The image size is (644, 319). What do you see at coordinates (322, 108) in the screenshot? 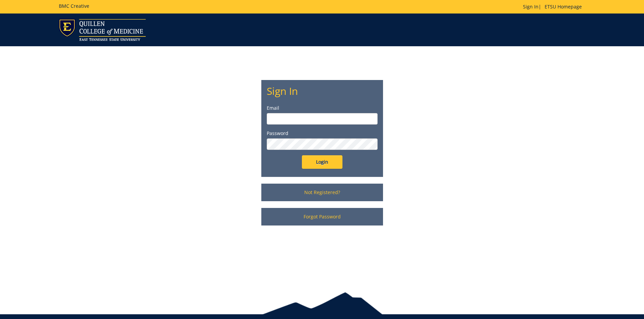
I see `label: Email` at bounding box center [322, 108].